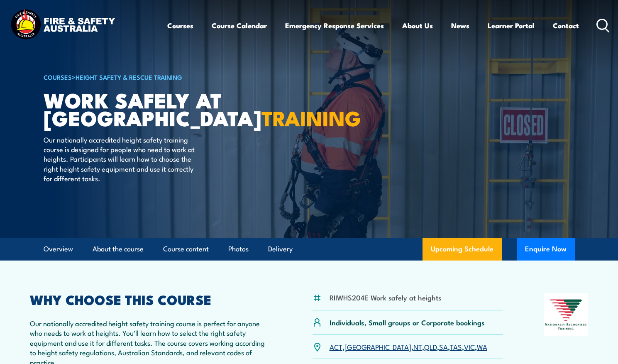 This screenshot has width=618, height=364. Describe the element at coordinates (418, 25) in the screenshot. I see `a: About Us` at that location.